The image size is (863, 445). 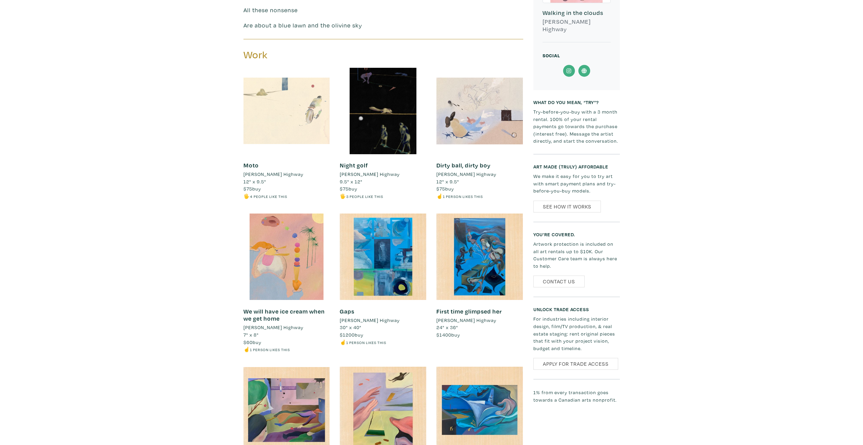 What do you see at coordinates (383, 10) in the screenshot?
I see `p: All these nonsense` at bounding box center [383, 10].